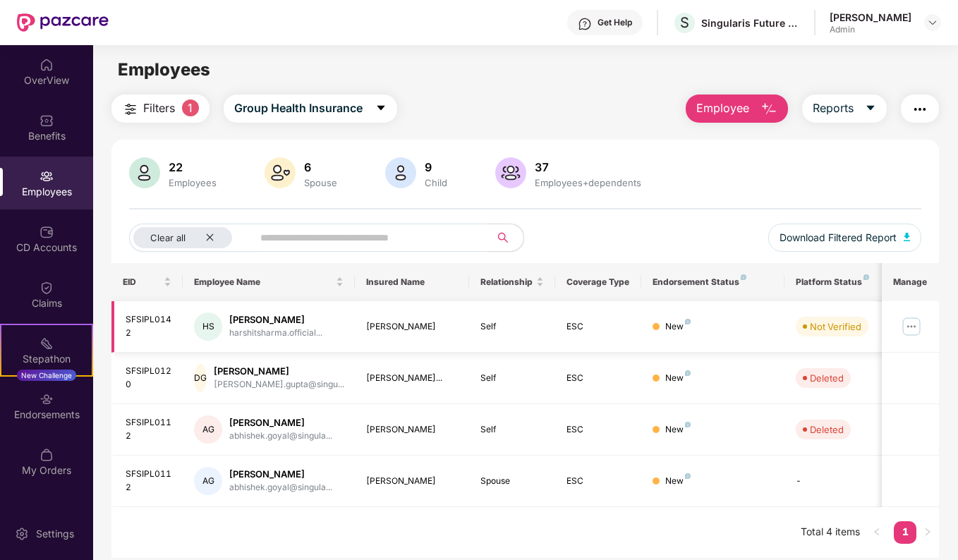 The width and height of the screenshot is (958, 560). Describe the element at coordinates (149, 481) in the screenshot. I see `div: SFSIPL0112` at that location.